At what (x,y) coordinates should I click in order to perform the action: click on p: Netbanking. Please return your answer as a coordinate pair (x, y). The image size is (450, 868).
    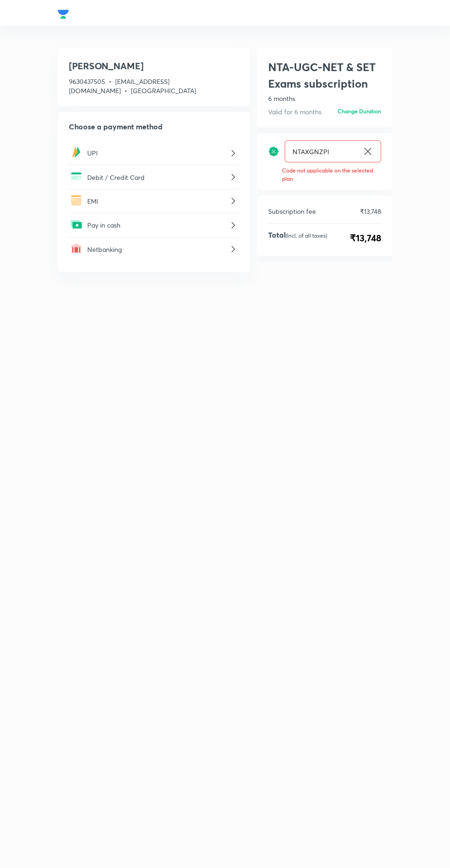
    Looking at the image, I should click on (158, 249).